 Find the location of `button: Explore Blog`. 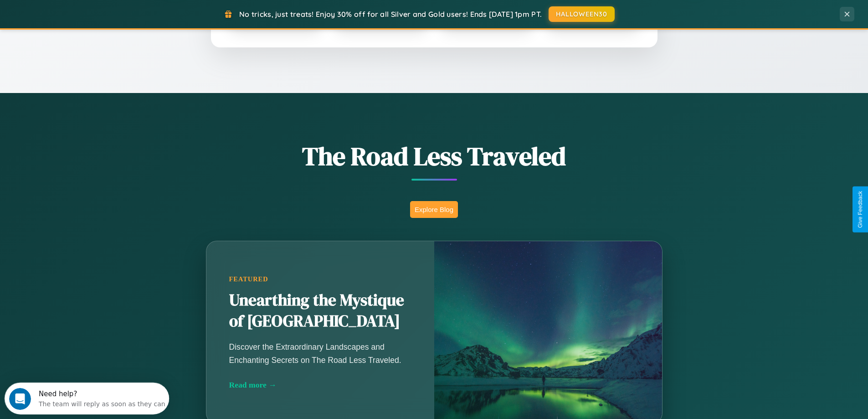

button: Explore Blog is located at coordinates (434, 209).